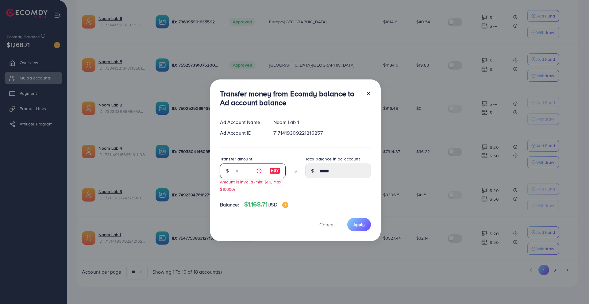 Image resolution: width=589 pixels, height=304 pixels. I want to click on span: Balance:, so click(229, 205).